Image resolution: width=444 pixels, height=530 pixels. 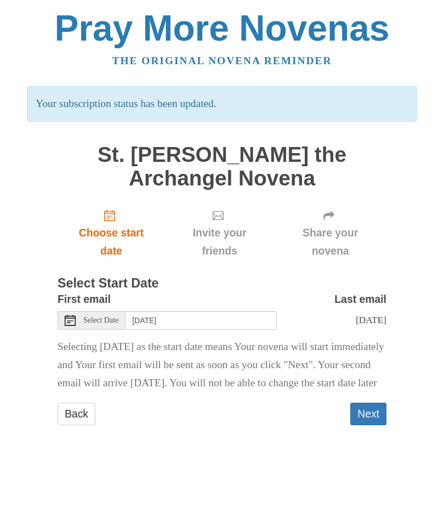 What do you see at coordinates (111, 242) in the screenshot?
I see `span: Choose start date` at bounding box center [111, 242].